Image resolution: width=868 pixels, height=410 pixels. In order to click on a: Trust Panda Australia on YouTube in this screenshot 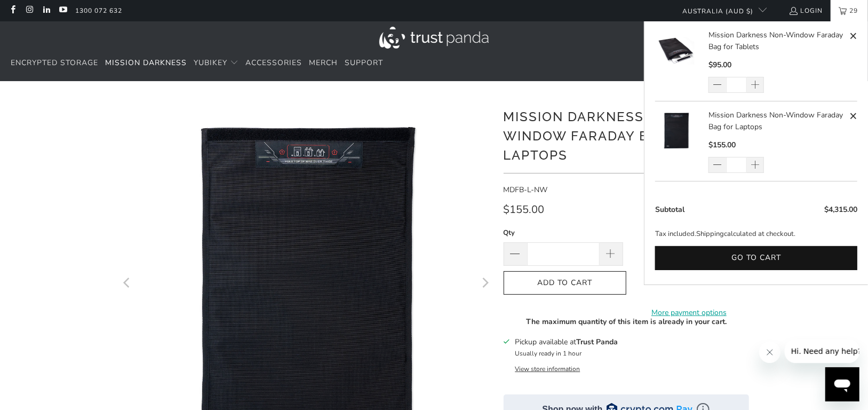, I will do `click(62, 11)`.